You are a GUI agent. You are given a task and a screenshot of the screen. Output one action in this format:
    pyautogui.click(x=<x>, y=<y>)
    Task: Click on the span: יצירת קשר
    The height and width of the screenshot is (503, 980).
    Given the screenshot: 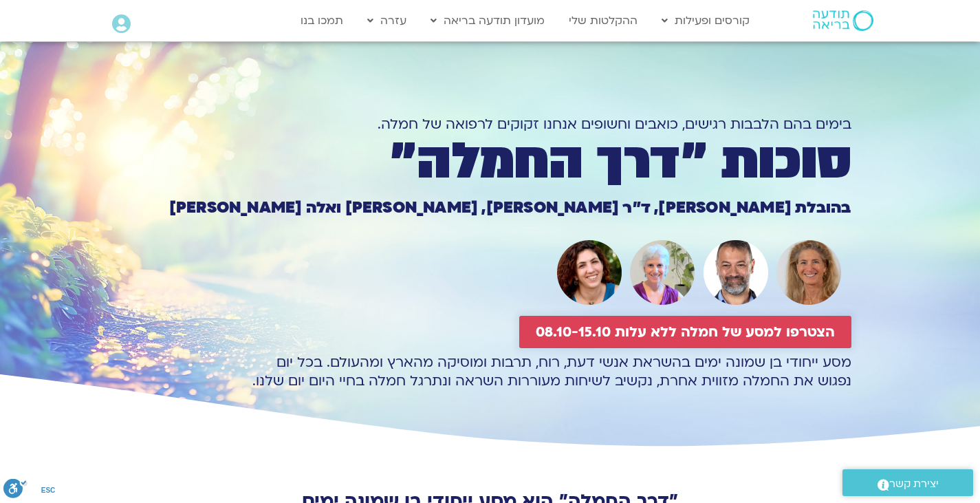 What is the action you would take?
    pyautogui.click(x=914, y=484)
    